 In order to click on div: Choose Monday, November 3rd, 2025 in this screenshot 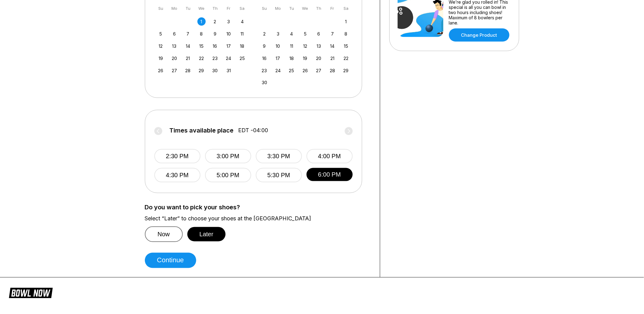, I will do `click(278, 34)`.